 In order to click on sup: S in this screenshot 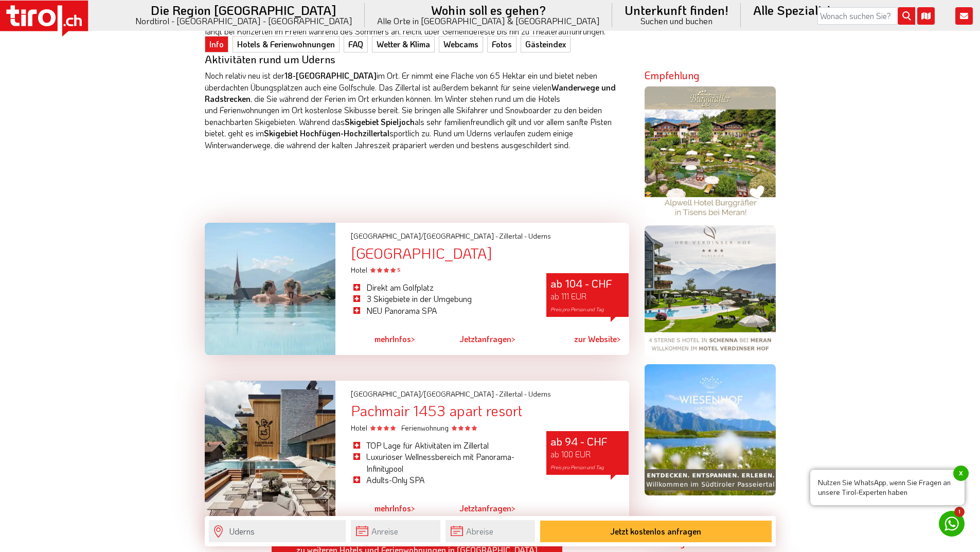, I will do `click(398, 269)`.